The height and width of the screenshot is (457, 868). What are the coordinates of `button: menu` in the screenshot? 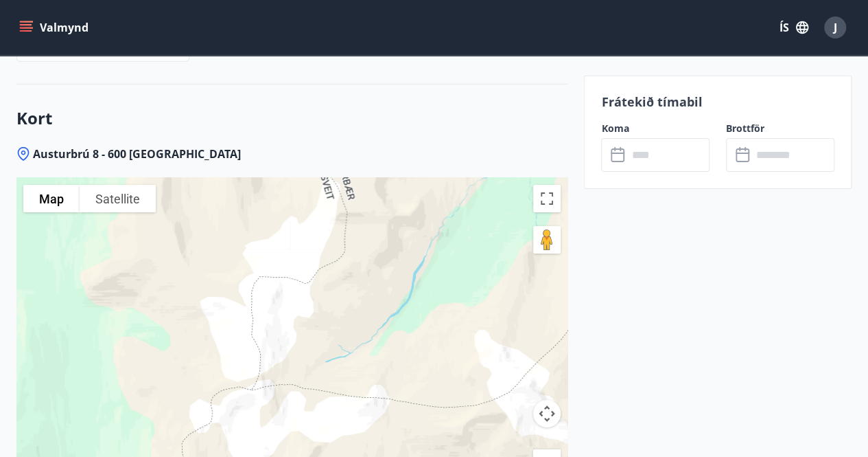 It's located at (55, 27).